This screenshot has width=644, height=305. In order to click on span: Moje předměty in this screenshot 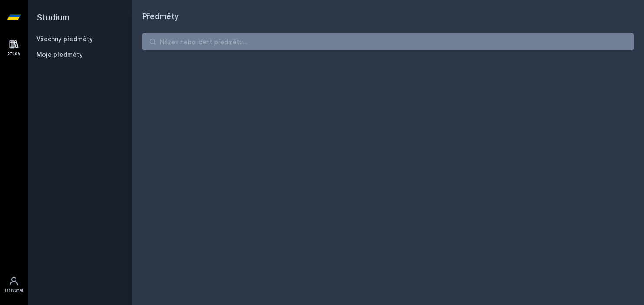, I will do `click(59, 55)`.